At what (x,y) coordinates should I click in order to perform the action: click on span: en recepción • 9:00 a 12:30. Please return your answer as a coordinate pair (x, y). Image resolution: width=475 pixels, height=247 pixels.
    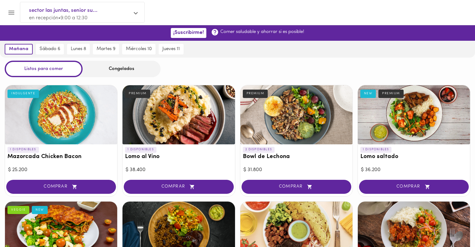
    Looking at the image, I should click on (58, 18).